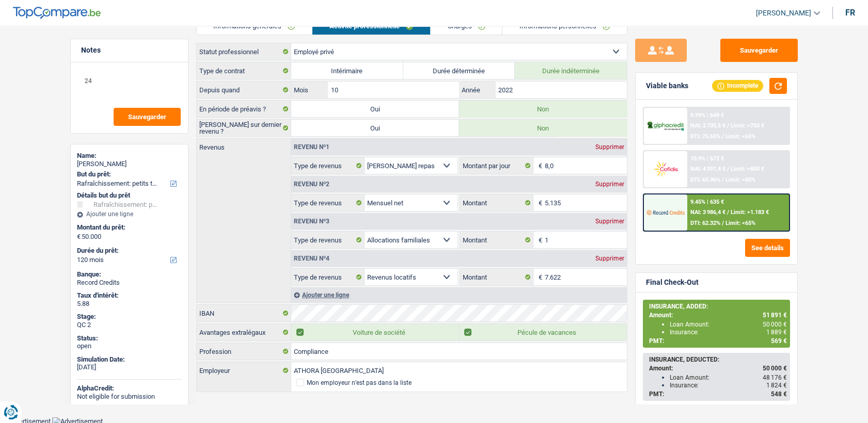 This screenshot has height=423, width=868. I want to click on label: Montant du prêt:, so click(128, 227).